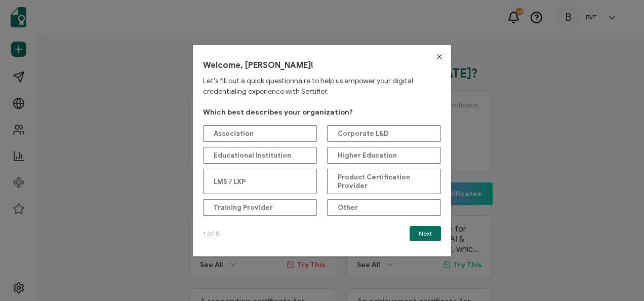  What do you see at coordinates (229, 181) in the screenshot?
I see `span: LMS / LXP` at bounding box center [229, 181].